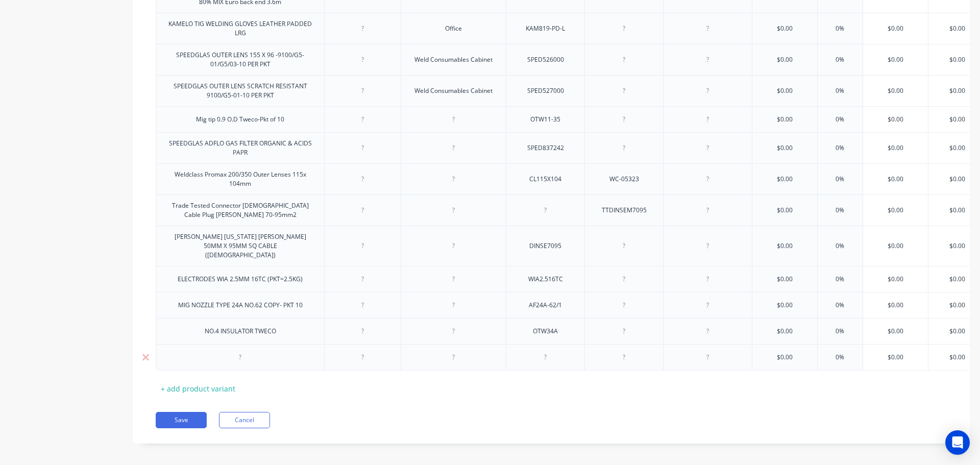 This screenshot has width=980, height=465. I want to click on div: CL115X104, so click(546, 179).